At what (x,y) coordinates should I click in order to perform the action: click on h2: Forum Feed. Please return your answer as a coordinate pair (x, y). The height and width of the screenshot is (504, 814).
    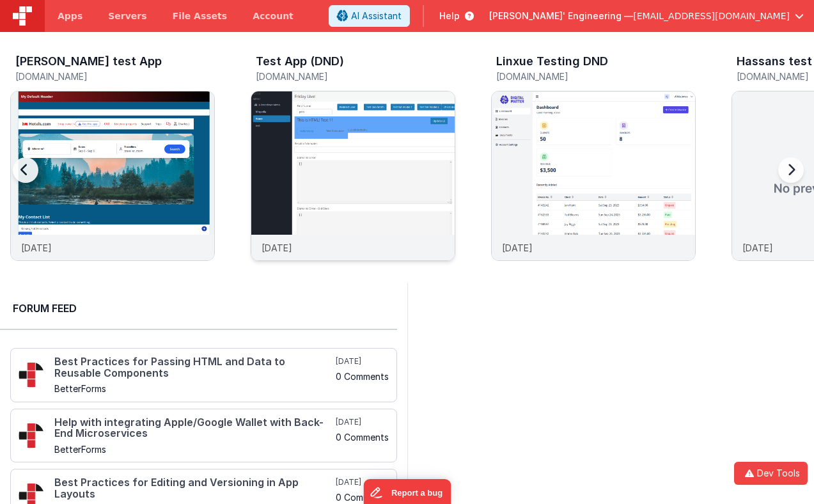
    Looking at the image, I should click on (199, 308).